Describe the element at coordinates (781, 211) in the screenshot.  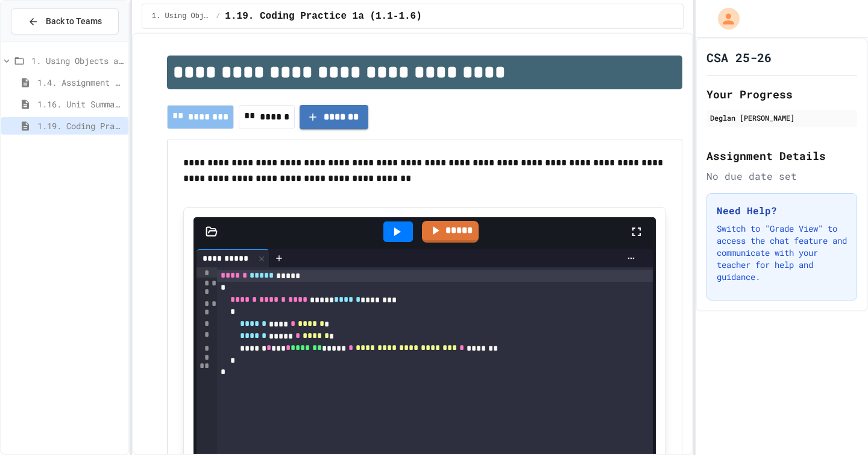
I see `h3: Need Help?` at that location.